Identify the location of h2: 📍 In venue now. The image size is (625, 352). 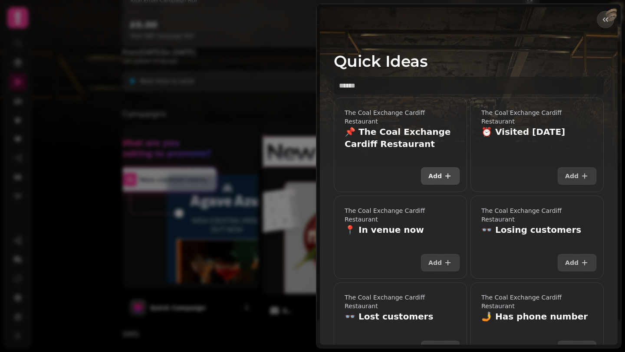
(400, 230).